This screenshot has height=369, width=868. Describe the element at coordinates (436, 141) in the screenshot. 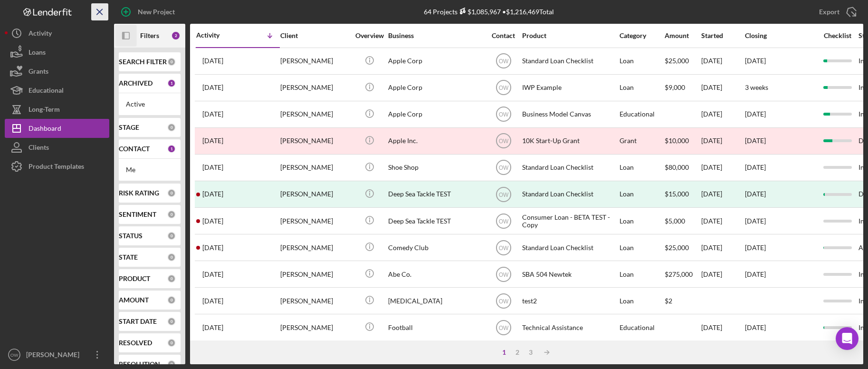

I see `div: Apple Inc.` at that location.